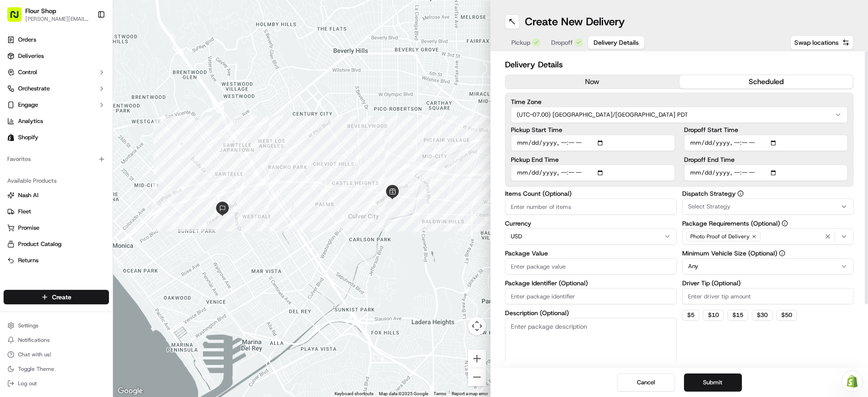 This screenshot has height=397, width=868. What do you see at coordinates (56, 340) in the screenshot?
I see `button: Notifications` at bounding box center [56, 340].